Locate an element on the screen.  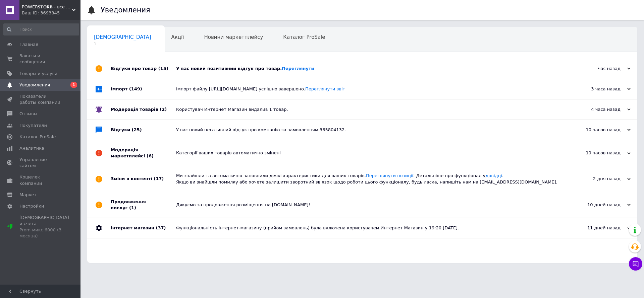
span: Акції is located at coordinates (178, 37).